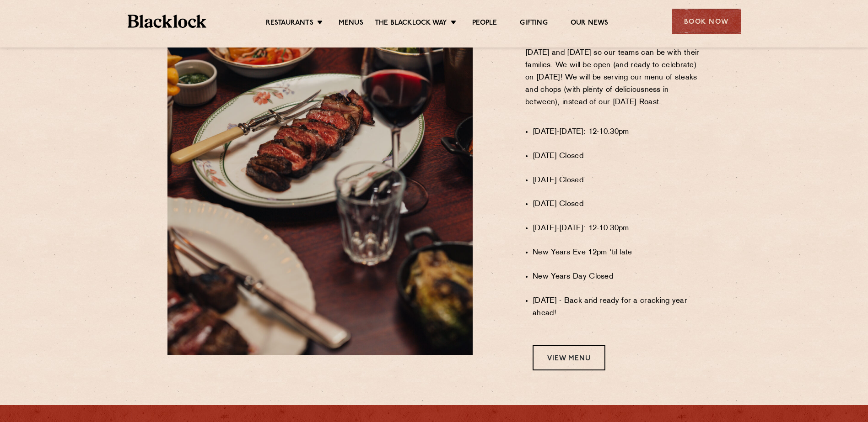 The height and width of the screenshot is (422, 868). Describe the element at coordinates (616, 253) in the screenshot. I see `li: New Years Eve 12pm 'til late` at that location.